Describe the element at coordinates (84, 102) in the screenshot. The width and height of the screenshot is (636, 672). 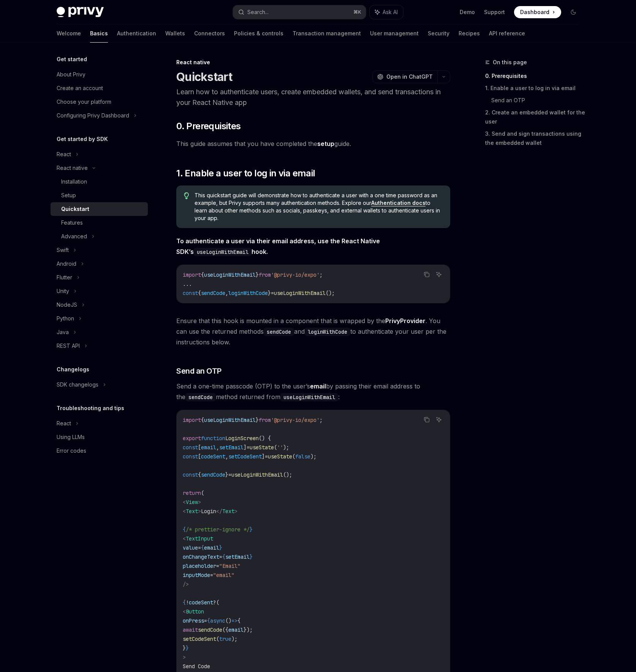
I see `div: Choose your platform` at that location.